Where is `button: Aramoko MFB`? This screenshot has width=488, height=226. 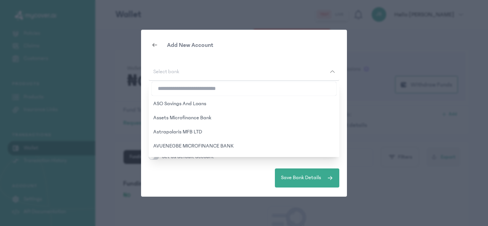
button: Aramoko MFB is located at coordinates (244, 90).